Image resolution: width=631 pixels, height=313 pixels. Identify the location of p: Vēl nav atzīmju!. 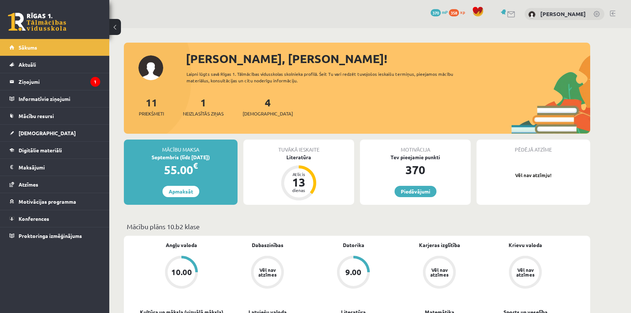
(534, 175).